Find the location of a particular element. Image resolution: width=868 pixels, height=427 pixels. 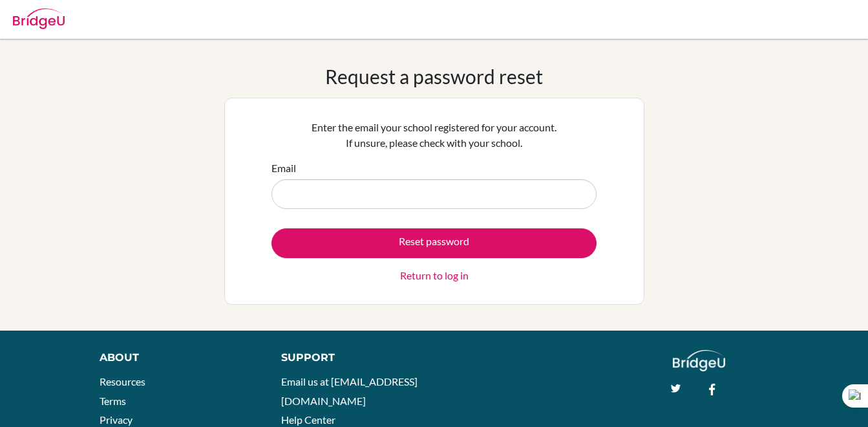

a: Help Center is located at coordinates (308, 419).